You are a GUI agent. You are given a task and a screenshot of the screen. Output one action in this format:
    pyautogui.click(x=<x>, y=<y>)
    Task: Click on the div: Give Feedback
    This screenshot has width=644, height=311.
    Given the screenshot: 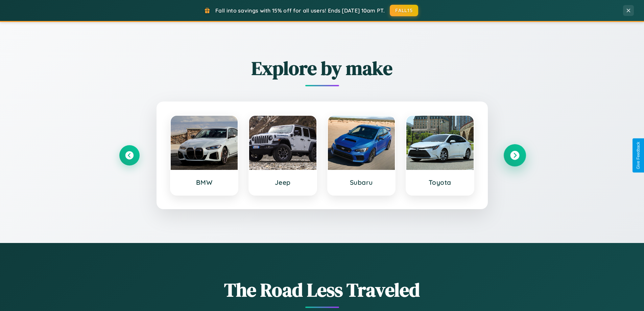 What is the action you would take?
    pyautogui.click(x=638, y=155)
    